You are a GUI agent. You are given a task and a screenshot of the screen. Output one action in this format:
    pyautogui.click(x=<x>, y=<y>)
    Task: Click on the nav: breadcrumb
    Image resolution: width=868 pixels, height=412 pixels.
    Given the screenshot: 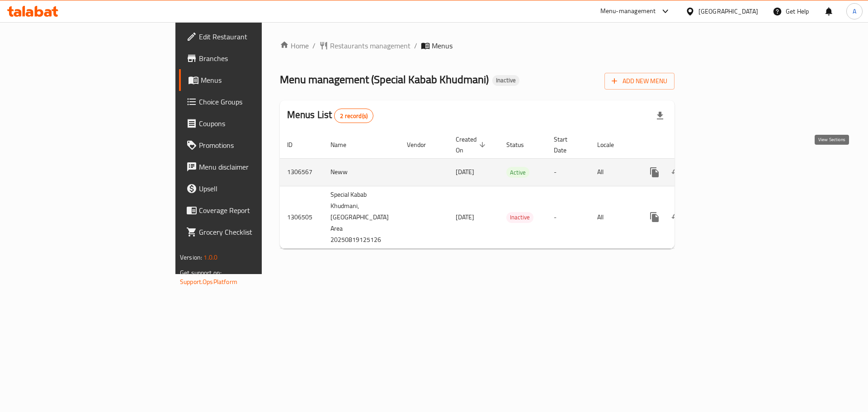 What is the action you would take?
    pyautogui.click(x=477, y=46)
    